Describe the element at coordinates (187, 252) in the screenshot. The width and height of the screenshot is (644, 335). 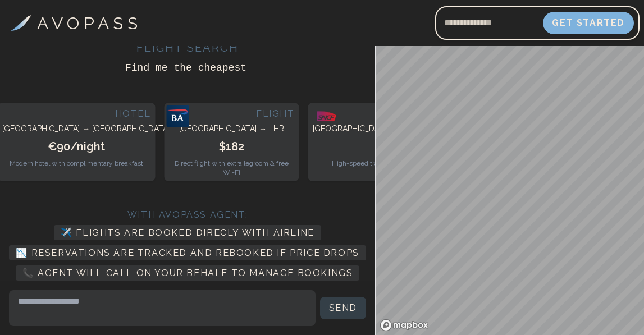
I see `span: 📉 Reservations are tracked and rebooked if price drops` at that location.